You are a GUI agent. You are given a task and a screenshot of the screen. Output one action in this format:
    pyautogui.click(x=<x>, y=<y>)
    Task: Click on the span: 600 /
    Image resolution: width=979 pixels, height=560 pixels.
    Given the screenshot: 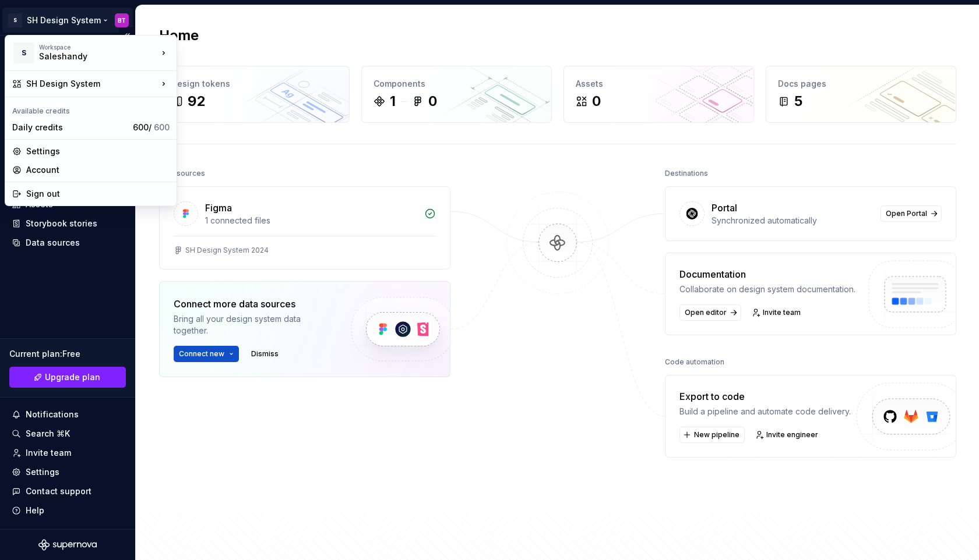 What is the action you would take?
    pyautogui.click(x=151, y=127)
    